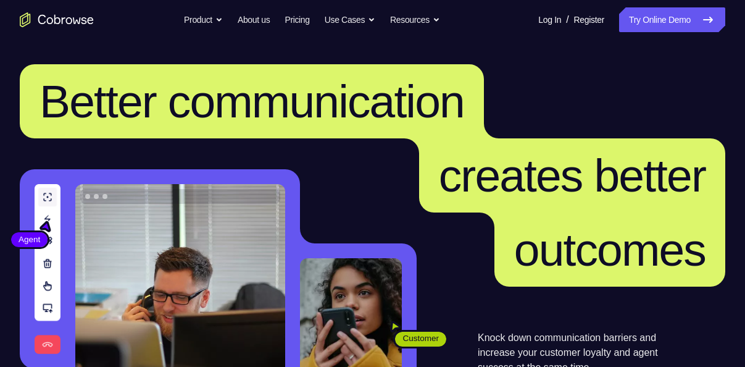 The width and height of the screenshot is (745, 367). Describe the element at coordinates (415, 20) in the screenshot. I see `button: Resources` at that location.